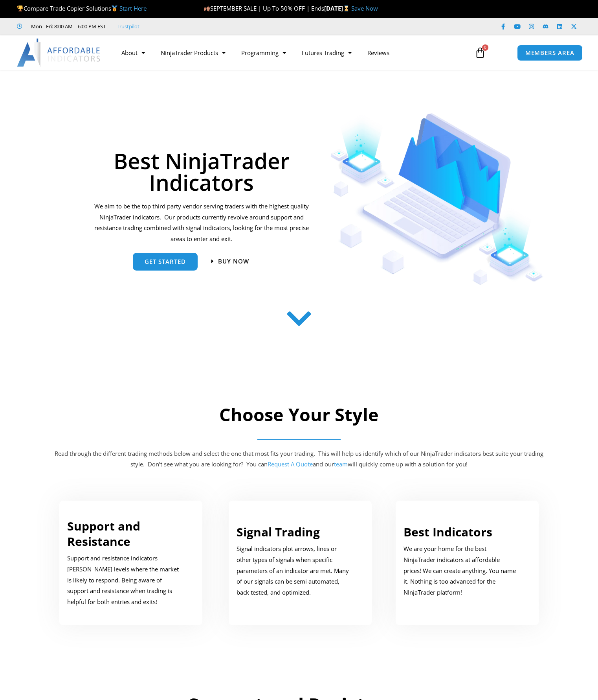 The image size is (598, 700). Describe the element at coordinates (341, 464) in the screenshot. I see `a: team` at that location.